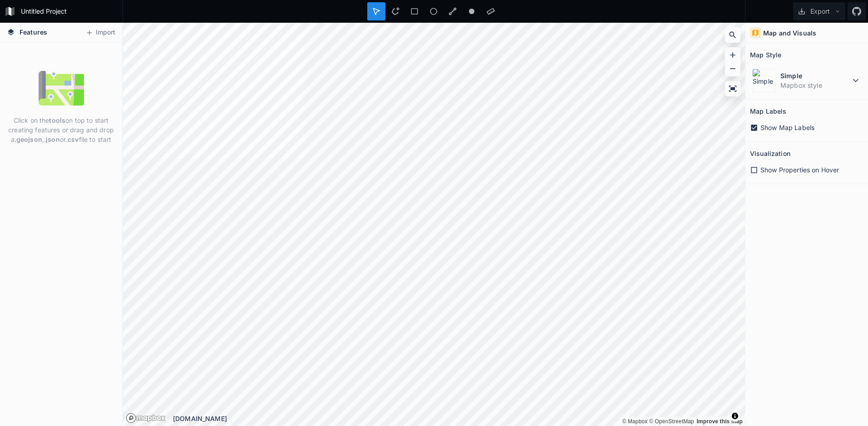  Describe the element at coordinates (770, 153) in the screenshot. I see `h2: Visualization` at that location.